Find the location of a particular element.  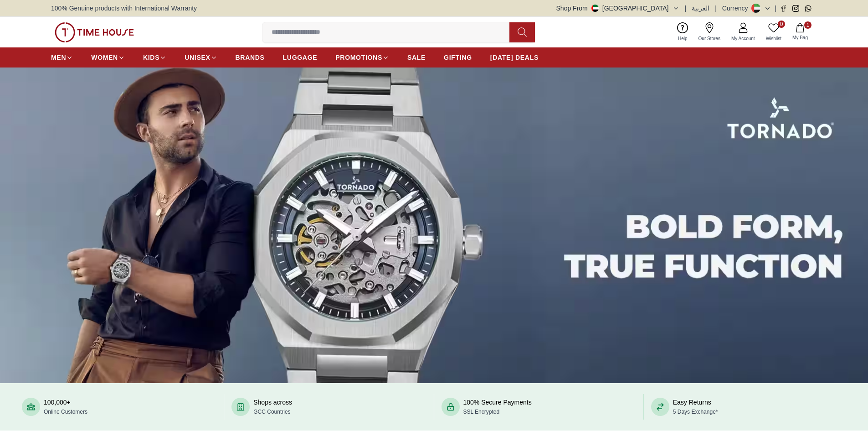

a: UNISEX is located at coordinates (201, 58).